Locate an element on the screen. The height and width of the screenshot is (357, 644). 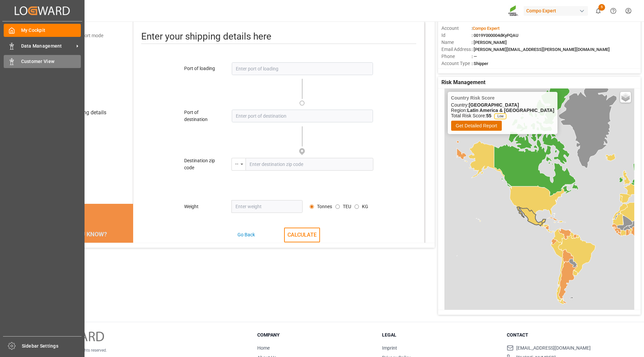
input: Enter port of destination is located at coordinates (302, 116).